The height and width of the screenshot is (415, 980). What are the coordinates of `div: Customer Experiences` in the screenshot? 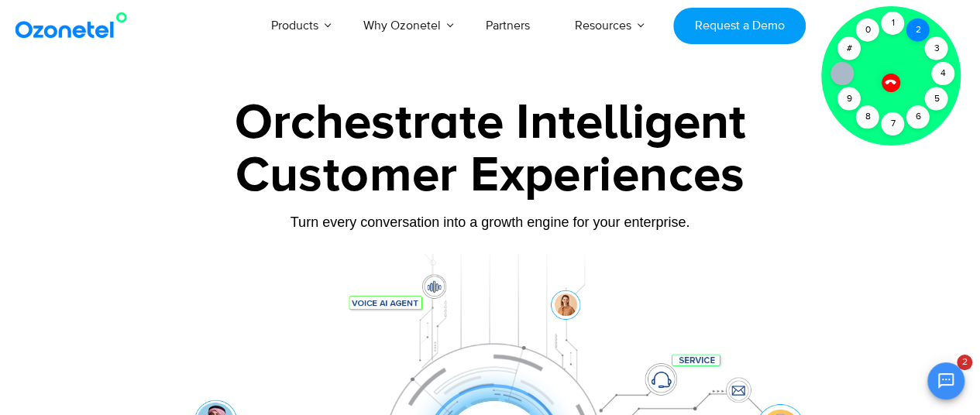 It's located at (490, 176).